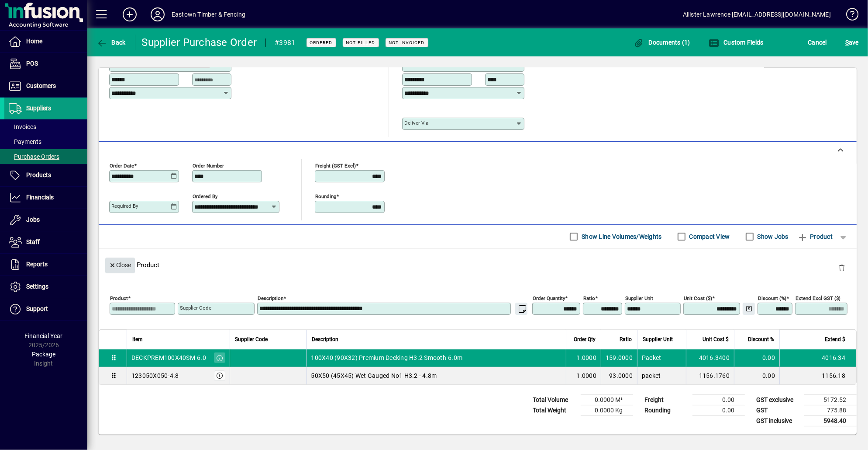 This screenshot has width=868, height=450. I want to click on span: Financials, so click(40, 197).